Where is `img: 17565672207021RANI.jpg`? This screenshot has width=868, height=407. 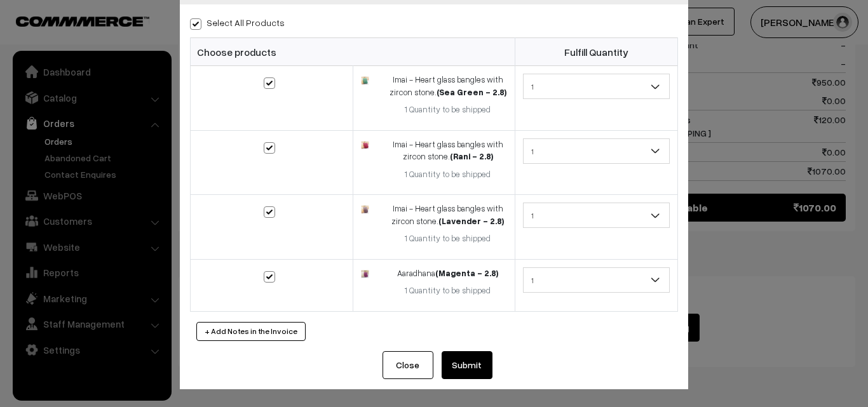
img: 17565672207021RANI.jpg is located at coordinates (365, 145).